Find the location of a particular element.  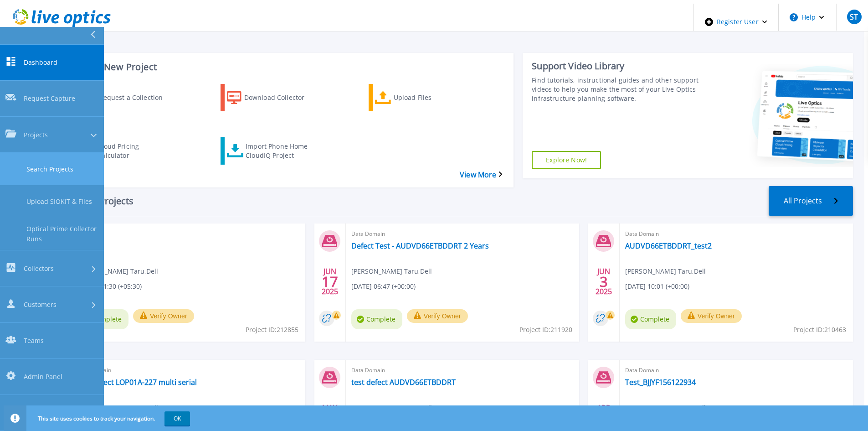

span: Project ID: 212855 is located at coordinates (272, 330).